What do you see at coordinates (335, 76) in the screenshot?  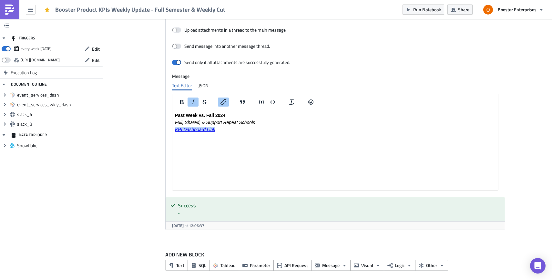 I see `label: Message` at bounding box center [335, 76].